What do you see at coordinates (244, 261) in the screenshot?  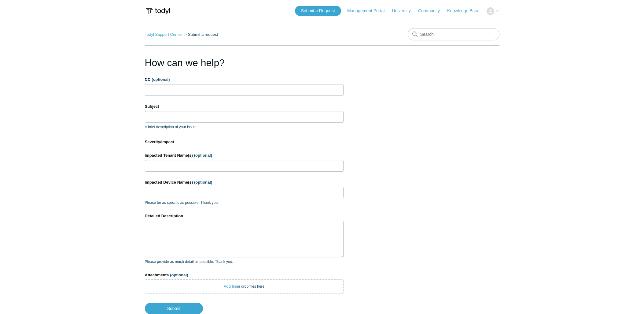 I see `p: Please provide as much detail as possible. Thank you.` at bounding box center [244, 261].